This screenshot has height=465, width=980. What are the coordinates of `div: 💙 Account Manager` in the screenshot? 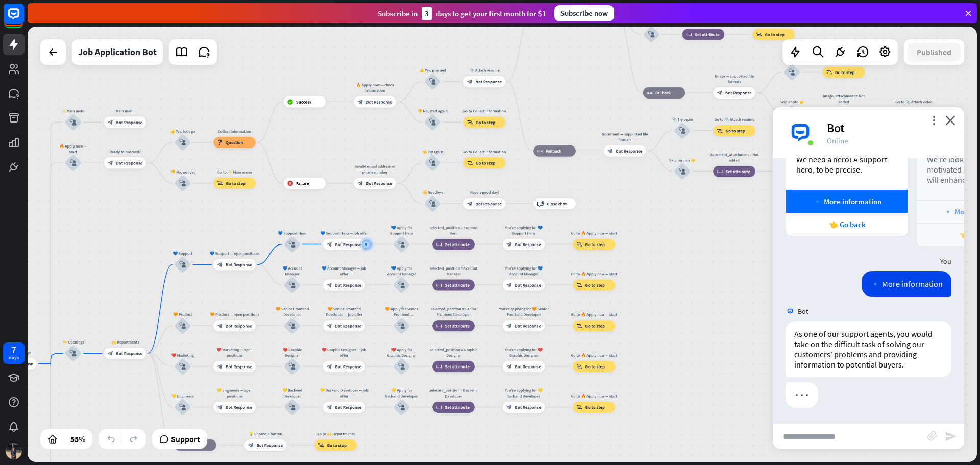 It's located at (292, 271).